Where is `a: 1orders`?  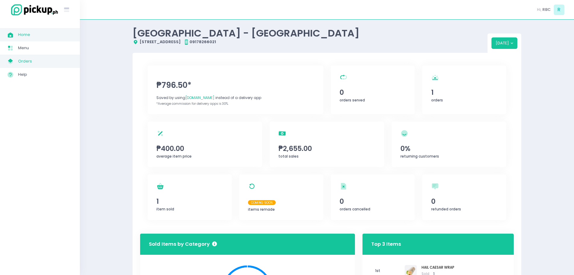
a: 1orders is located at coordinates (464, 90).